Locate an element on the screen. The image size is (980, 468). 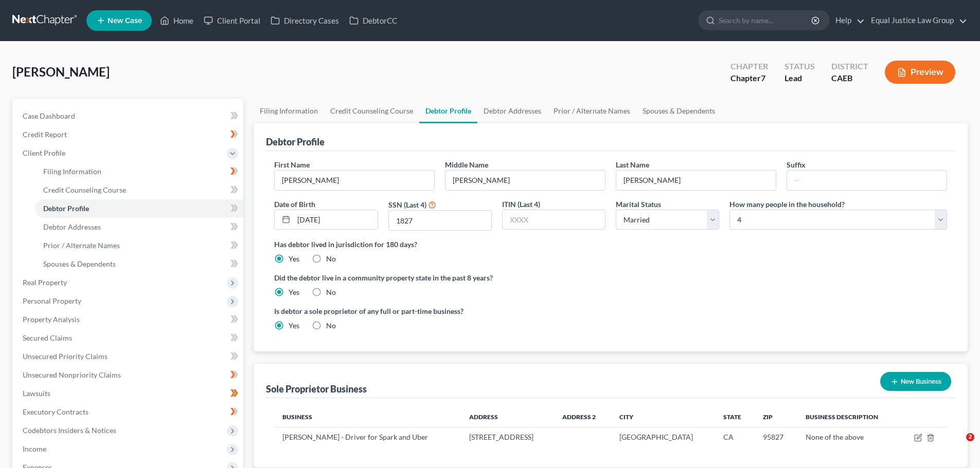
span: Case Dashboard is located at coordinates (49, 116).